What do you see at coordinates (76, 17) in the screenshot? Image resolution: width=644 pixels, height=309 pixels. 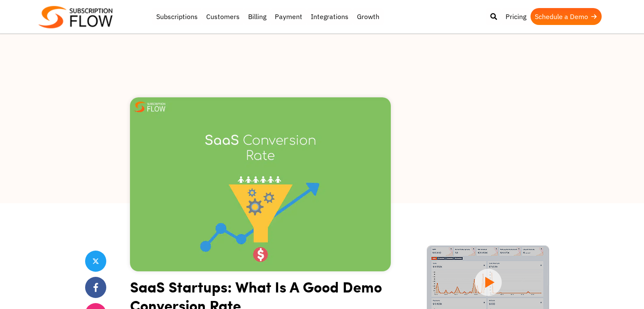 I see `img: Subscriptionflow` at bounding box center [76, 17].